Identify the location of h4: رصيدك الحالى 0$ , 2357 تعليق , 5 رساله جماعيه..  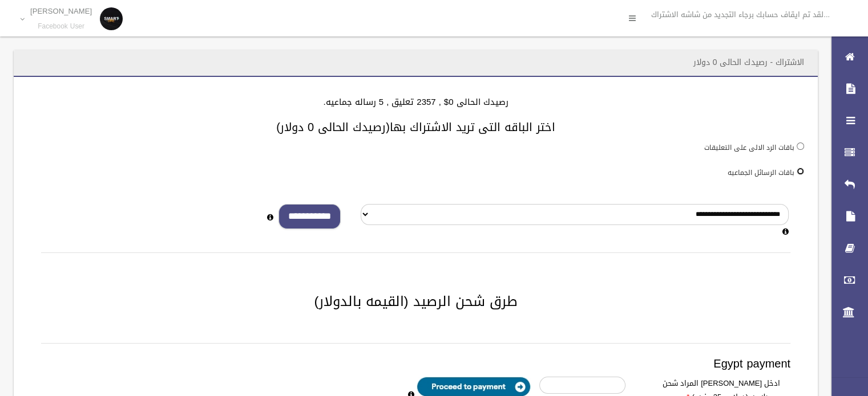
(415, 102).